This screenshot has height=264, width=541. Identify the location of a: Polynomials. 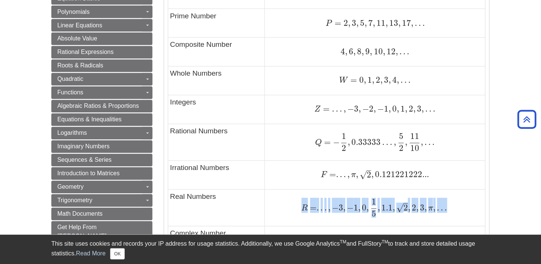
(102, 12).